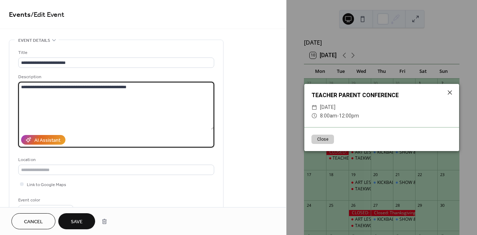  What do you see at coordinates (329, 116) in the screenshot?
I see `span: 8:00am` at bounding box center [329, 116].